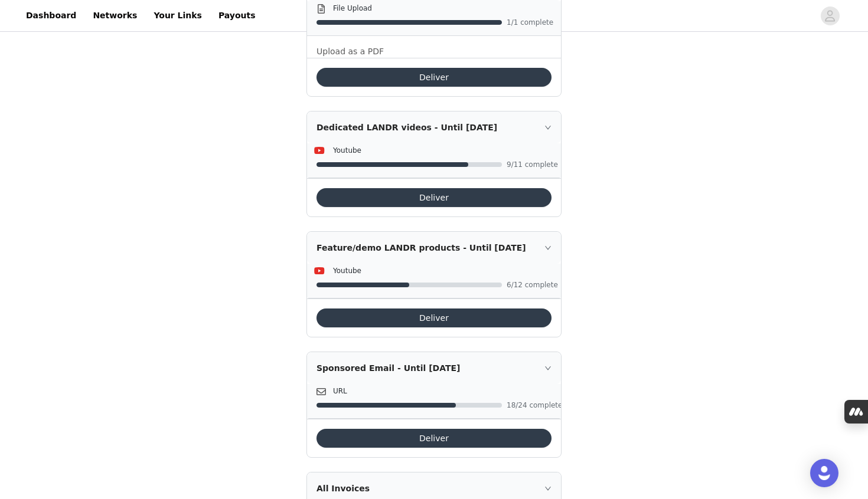  I want to click on span: File Upload, so click(352, 8).